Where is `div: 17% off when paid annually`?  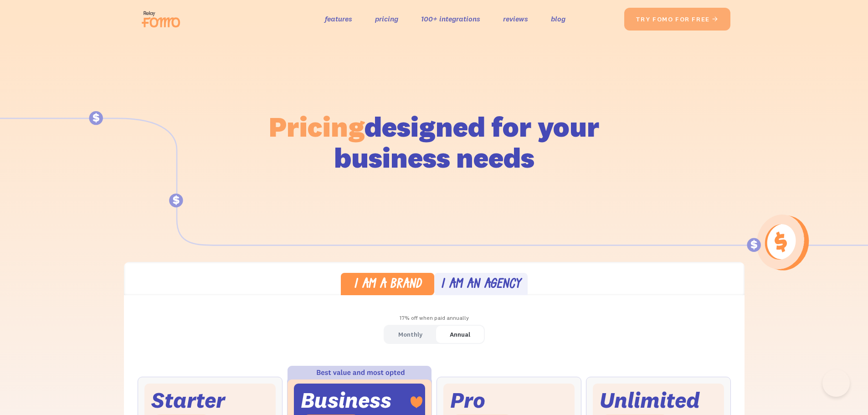 div: 17% off when paid annually is located at coordinates (434, 318).